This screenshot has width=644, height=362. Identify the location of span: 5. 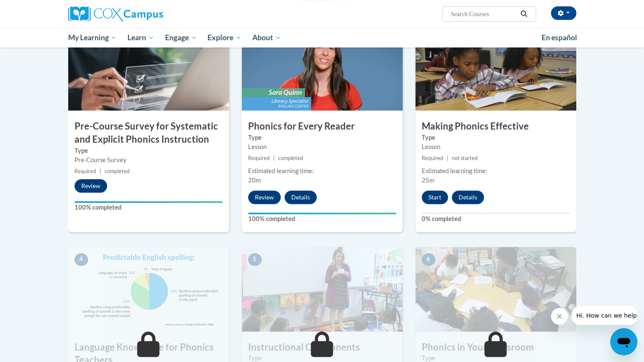
(255, 260).